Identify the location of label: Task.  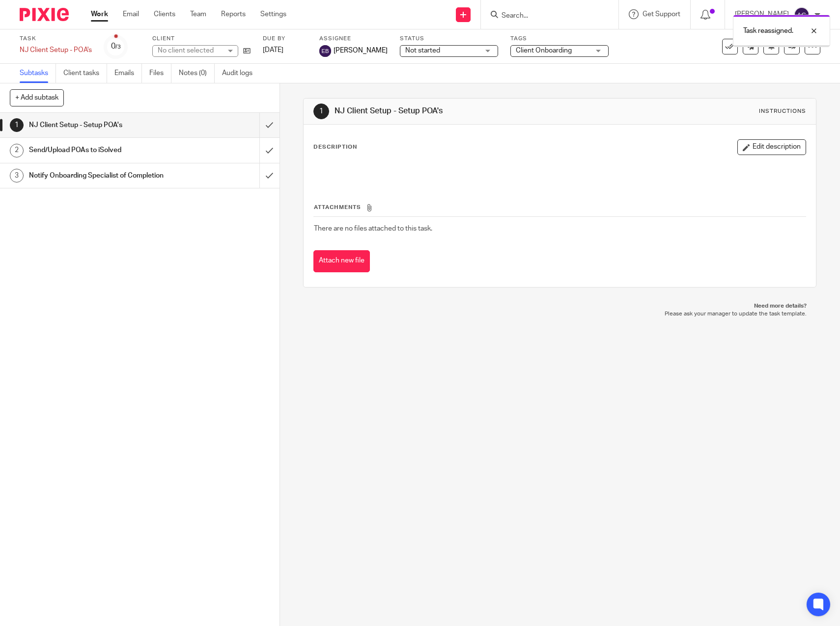
(55, 39).